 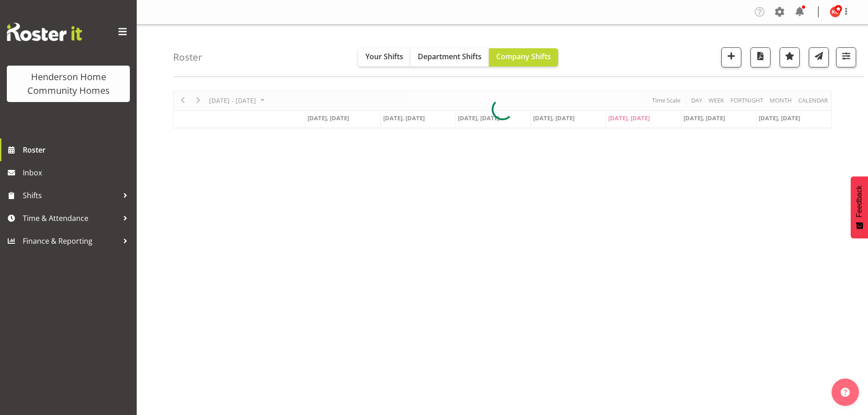 What do you see at coordinates (790, 57) in the screenshot?
I see `button: Highlight an important date within the roster.` at bounding box center [790, 57].